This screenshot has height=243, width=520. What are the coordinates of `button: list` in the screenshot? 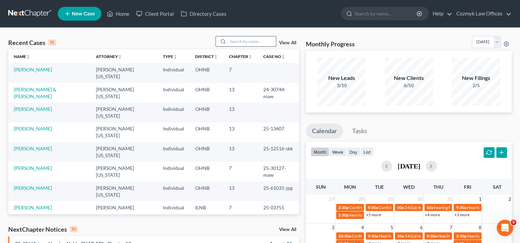 It's located at (367, 152).